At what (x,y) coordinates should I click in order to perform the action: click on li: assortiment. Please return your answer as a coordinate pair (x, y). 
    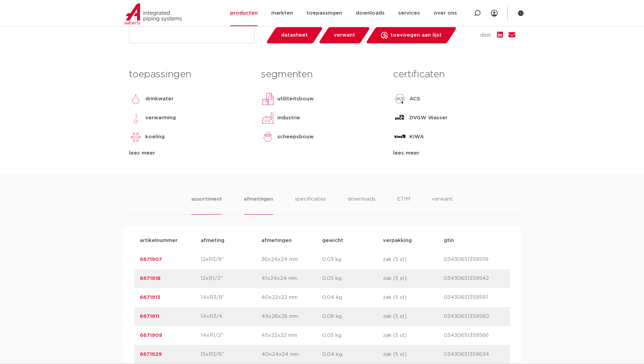
    Looking at the image, I should click on (207, 205).